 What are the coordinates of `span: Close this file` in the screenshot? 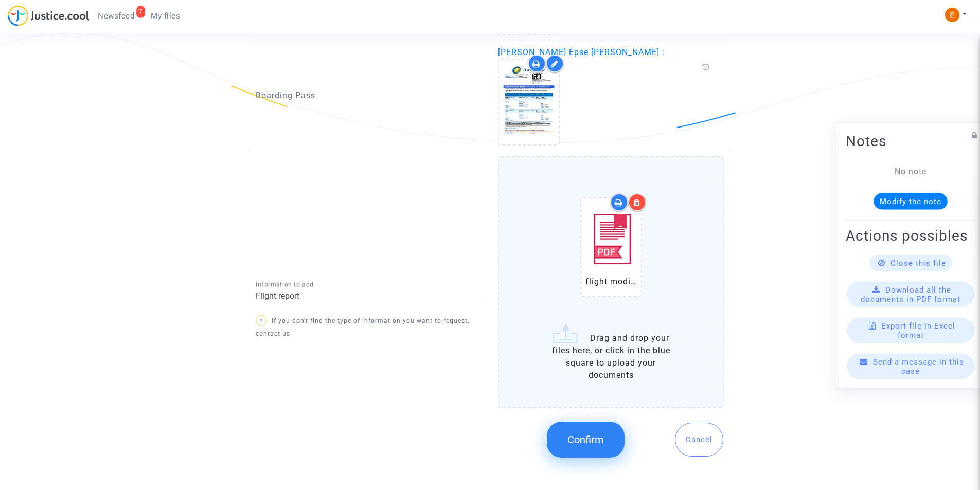 It's located at (918, 263).